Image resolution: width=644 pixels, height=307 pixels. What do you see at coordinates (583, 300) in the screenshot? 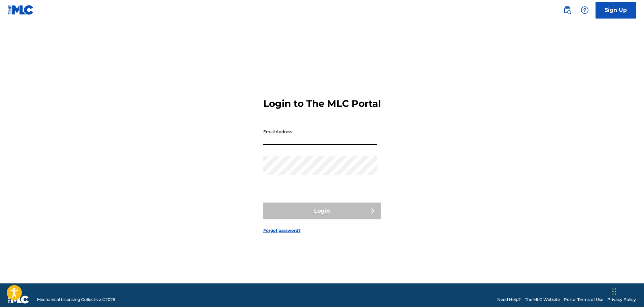
I see `a: Portal Terms of Use` at bounding box center [583, 300].